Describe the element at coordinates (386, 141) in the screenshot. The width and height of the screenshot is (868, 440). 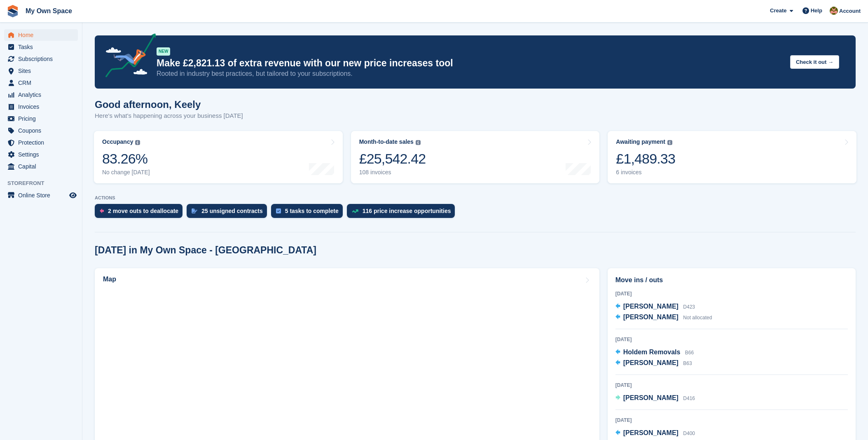
I see `div: Month-to-date sales` at that location.